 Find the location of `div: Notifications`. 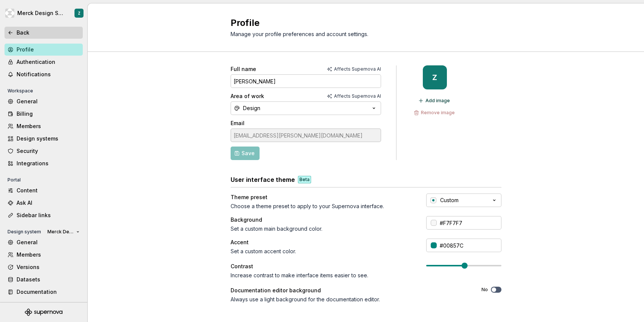

div: Notifications is located at coordinates (48, 74).